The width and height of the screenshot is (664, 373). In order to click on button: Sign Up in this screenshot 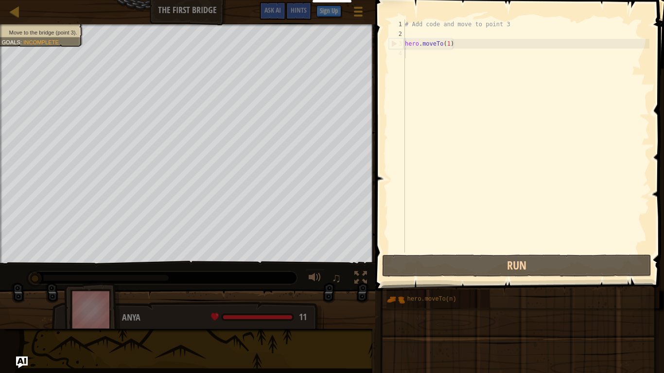, I will do `click(329, 11)`.